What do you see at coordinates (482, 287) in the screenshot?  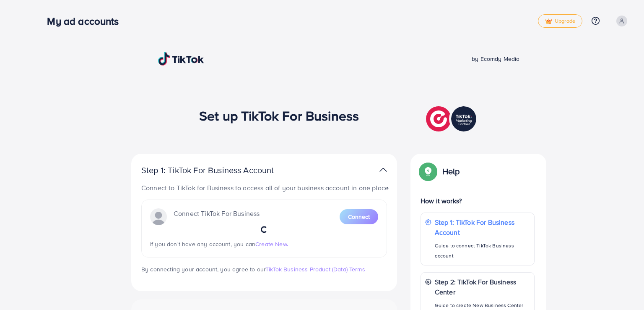 I see `p: Step 2: TikTok For Business Center` at bounding box center [482, 287].